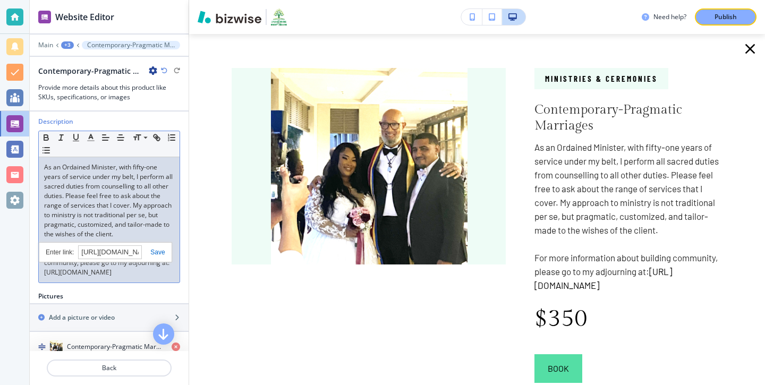  I want to click on img: Bizwise Logo, so click(230, 17).